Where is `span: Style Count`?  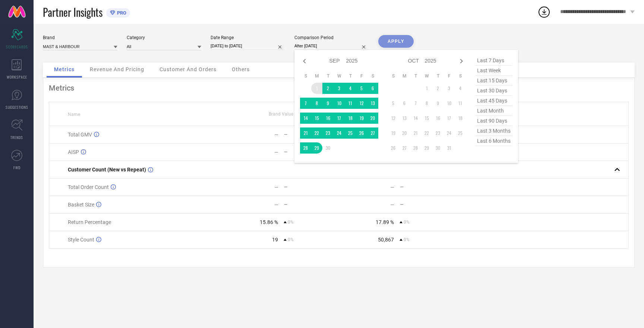
span: Style Count is located at coordinates (81, 240).